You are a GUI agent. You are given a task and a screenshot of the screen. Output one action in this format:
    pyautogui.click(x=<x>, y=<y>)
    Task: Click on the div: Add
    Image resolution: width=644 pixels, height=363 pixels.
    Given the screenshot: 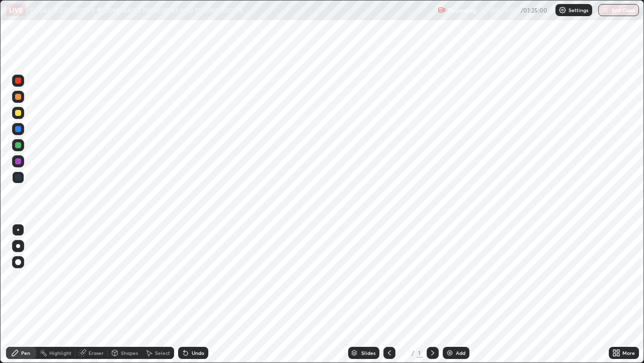 What is the action you would take?
    pyautogui.click(x=460, y=353)
    